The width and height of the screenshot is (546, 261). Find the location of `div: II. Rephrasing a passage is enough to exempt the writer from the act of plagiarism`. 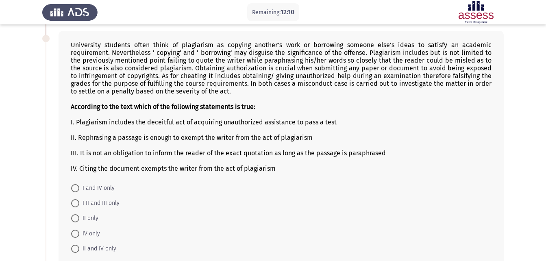

div: II. Rephrasing a passage is enough to exempt the writer from the act of plagiarism is located at coordinates (281, 137).